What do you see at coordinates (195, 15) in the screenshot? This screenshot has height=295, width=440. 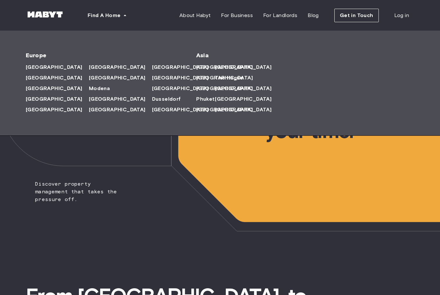 I see `span: About Habyt` at bounding box center [195, 15].